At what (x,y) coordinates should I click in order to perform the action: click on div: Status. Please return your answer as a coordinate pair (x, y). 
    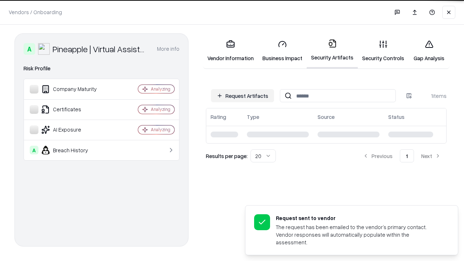
    Looking at the image, I should click on (396, 117).